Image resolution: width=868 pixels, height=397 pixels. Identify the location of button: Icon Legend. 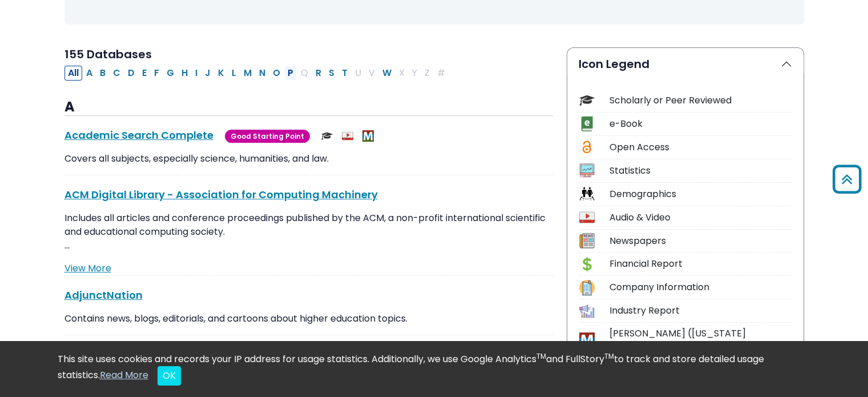
(686, 64).